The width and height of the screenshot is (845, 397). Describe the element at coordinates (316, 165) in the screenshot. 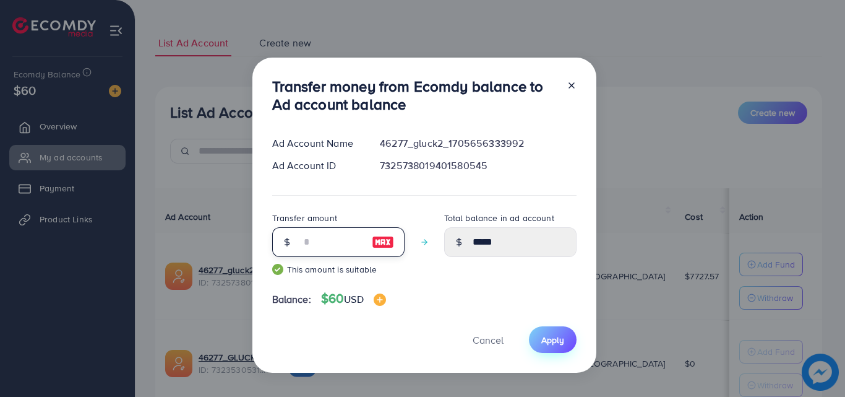

I see `div: Ad Account ID` at that location.